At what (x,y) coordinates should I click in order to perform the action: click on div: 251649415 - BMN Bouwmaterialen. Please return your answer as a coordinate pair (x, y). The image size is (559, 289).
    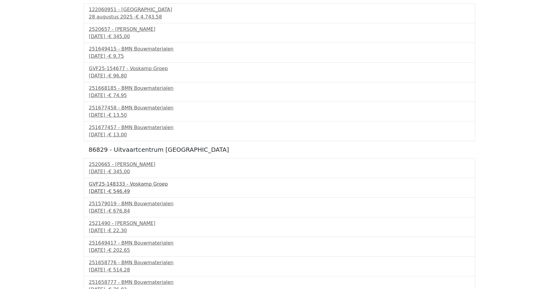
    Looking at the image, I should click on (280, 49).